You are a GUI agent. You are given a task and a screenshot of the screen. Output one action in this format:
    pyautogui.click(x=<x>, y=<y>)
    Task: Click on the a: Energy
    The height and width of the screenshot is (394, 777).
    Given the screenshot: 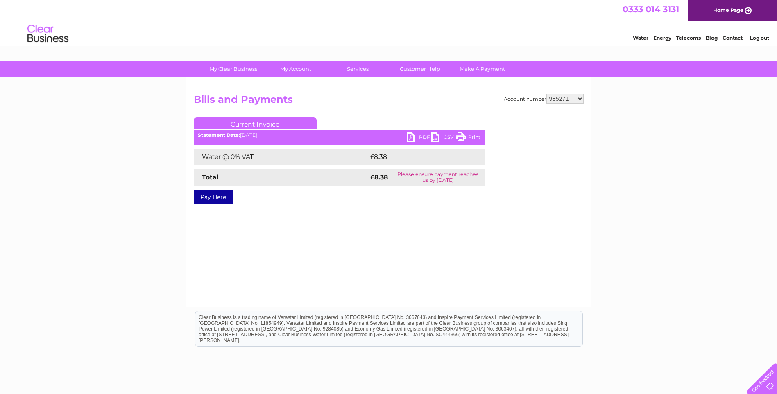 What is the action you would take?
    pyautogui.click(x=662, y=38)
    